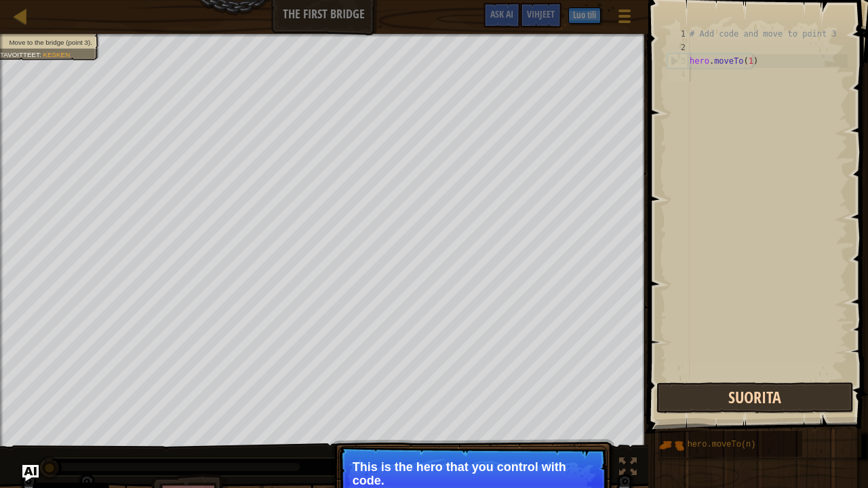  Describe the element at coordinates (671, 445) in the screenshot. I see `img: portrait.png` at that location.